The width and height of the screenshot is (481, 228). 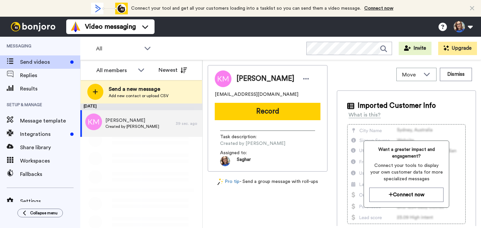 I want to click on img: avatar, so click(x=94, y=122).